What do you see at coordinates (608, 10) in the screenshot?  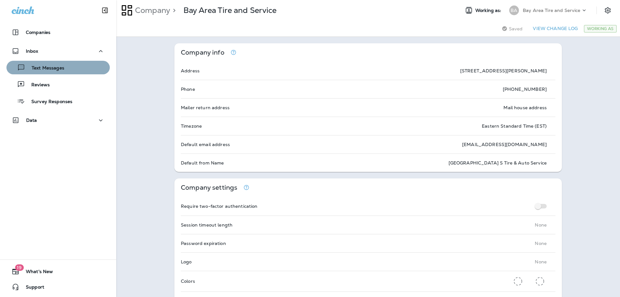 I see `button: Settings` at bounding box center [608, 10].